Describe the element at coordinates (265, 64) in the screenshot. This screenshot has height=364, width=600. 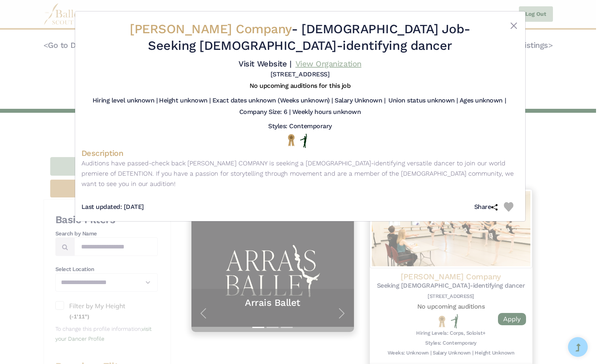
I see `a: Visit Website |` at that location.